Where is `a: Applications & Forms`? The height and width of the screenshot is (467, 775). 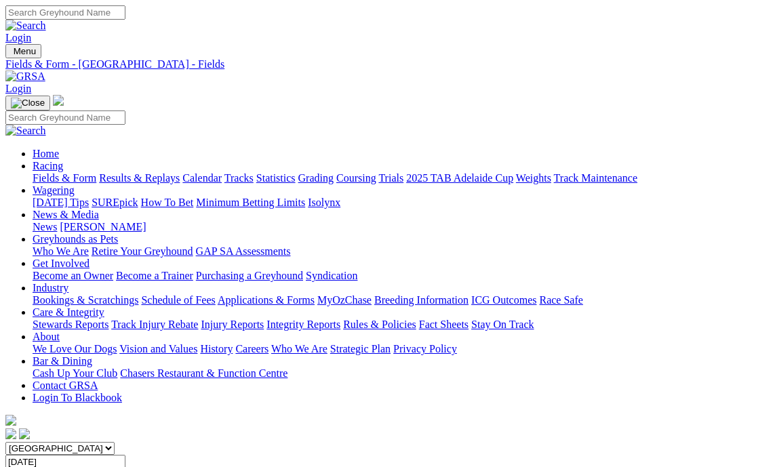
a: Applications & Forms is located at coordinates (266, 300).